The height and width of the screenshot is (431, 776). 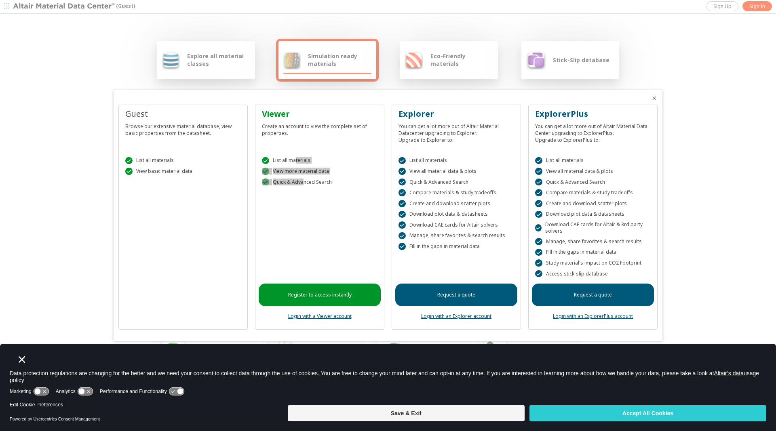 What do you see at coordinates (320, 316) in the screenshot?
I see `a: Login with a Viewer account` at bounding box center [320, 316].